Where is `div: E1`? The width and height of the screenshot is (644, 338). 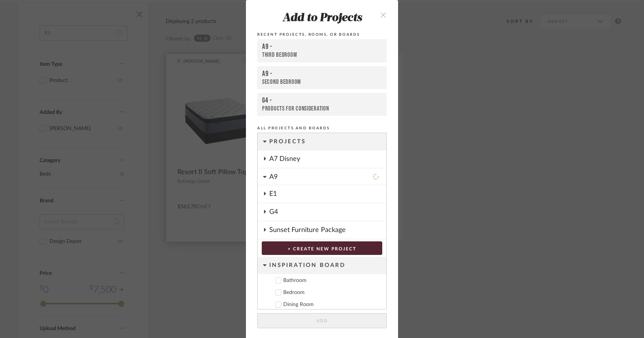
div: E1 is located at coordinates (327, 194).